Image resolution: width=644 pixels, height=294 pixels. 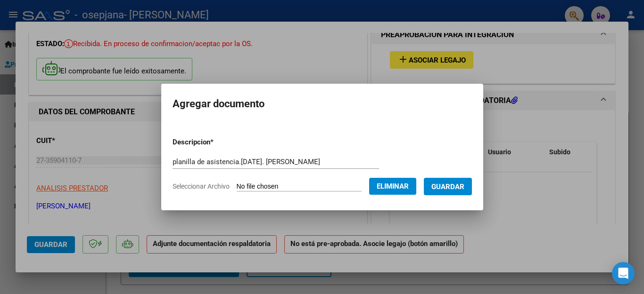 What do you see at coordinates (201, 186) in the screenshot?
I see `span: Seleccionar Archivo` at bounding box center [201, 186].